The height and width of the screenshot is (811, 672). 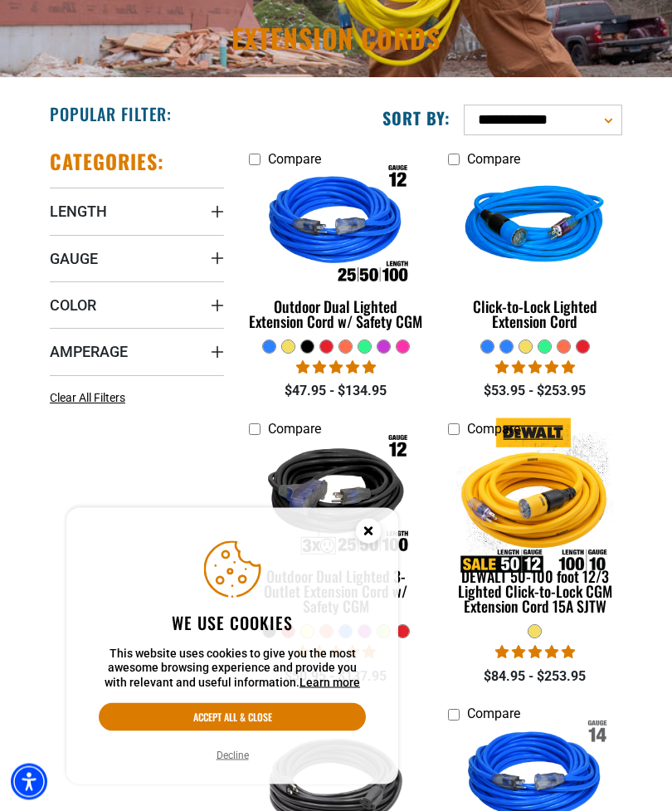 I want to click on a: Outdoor Dual Lighted Extension Cord w/ Safety CGM Outdoor Dual Lighted Extension Cord w/ Safety CGM, so click(x=336, y=257).